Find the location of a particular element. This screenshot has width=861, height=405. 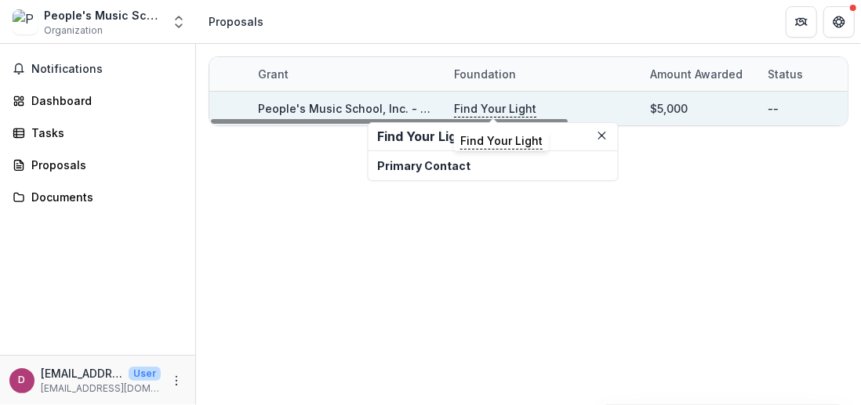

button: Notifications is located at coordinates (97, 69).